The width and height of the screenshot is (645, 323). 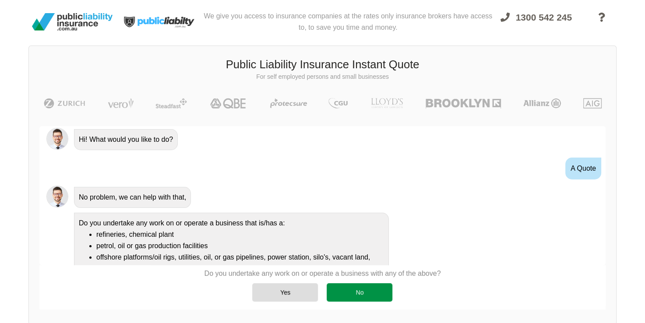 I want to click on h3: Public Liability Insurance Instant Quote, so click(x=322, y=65).